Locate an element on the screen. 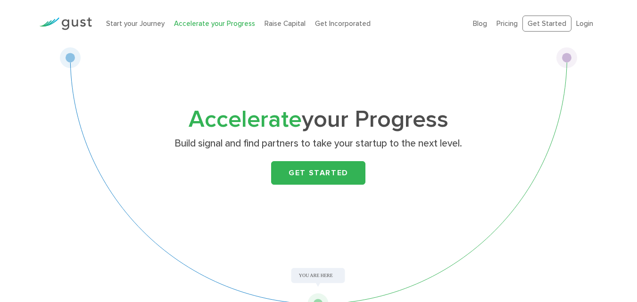 The height and width of the screenshot is (302, 637). a: Start your Journey is located at coordinates (135, 24).